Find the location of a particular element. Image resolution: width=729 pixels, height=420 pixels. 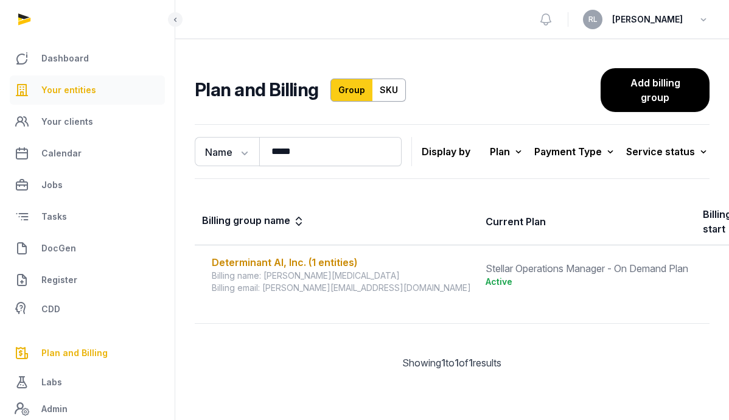

span: Dashboard is located at coordinates (65, 58).